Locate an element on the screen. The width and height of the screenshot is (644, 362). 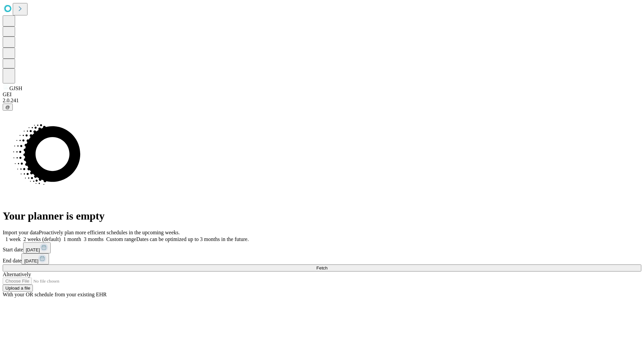
button: Upload a file is located at coordinates (18, 288).